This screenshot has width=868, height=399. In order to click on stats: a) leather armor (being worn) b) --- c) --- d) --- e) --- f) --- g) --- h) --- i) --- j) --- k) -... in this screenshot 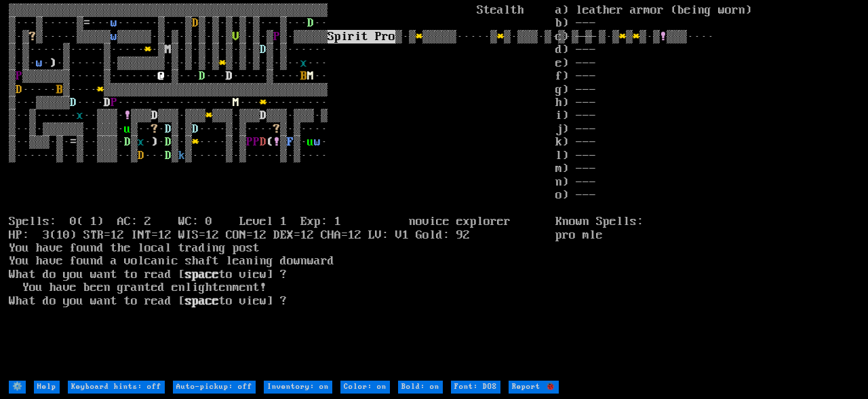, I will do `click(708, 191)`.